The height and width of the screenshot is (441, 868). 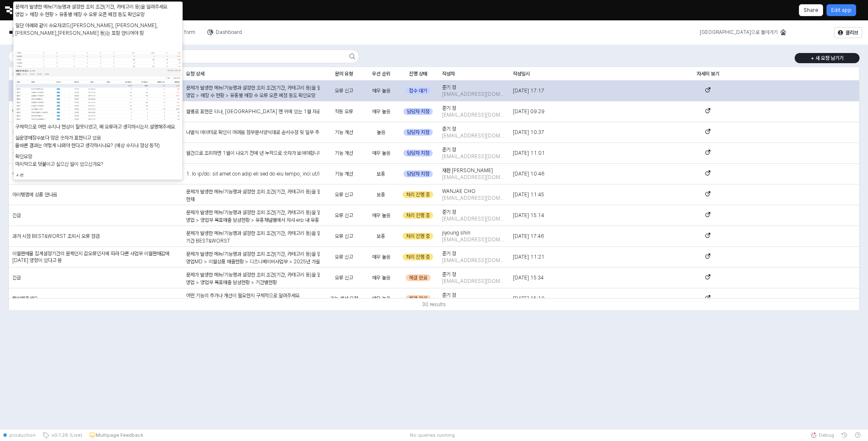 What do you see at coordinates (98, 175) in the screenshot?
I see `p: ㅅㄹ` at bounding box center [98, 175].